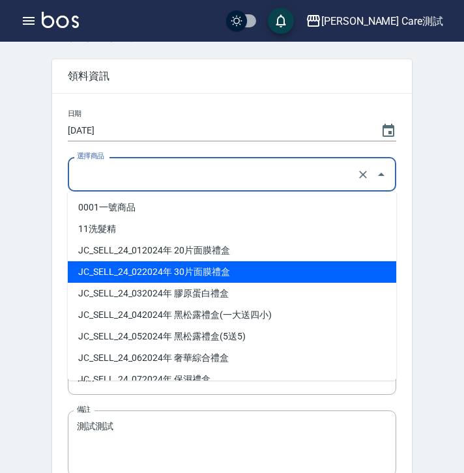 Image resolution: width=464 pixels, height=473 pixels. What do you see at coordinates (89, 207) in the screenshot?
I see `span: 0001` at bounding box center [89, 207].